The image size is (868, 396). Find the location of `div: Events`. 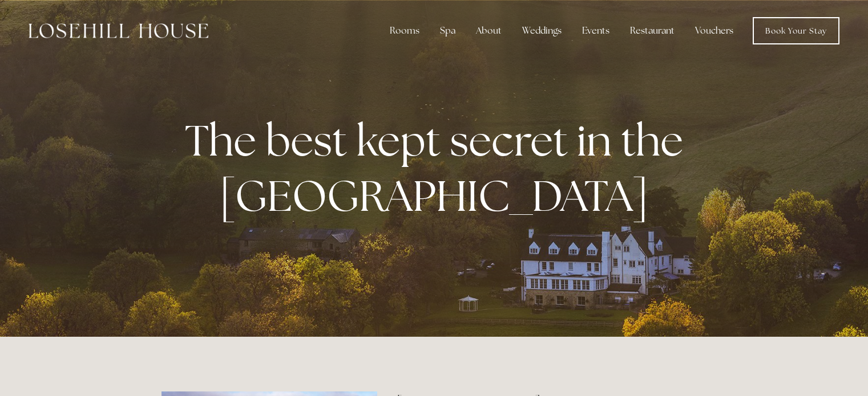

div: Events is located at coordinates (596, 30).